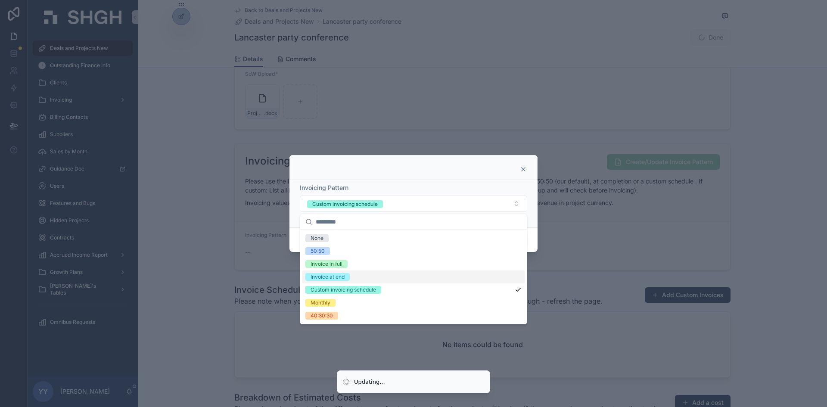 The width and height of the screenshot is (827, 407). What do you see at coordinates (414, 277) in the screenshot?
I see `div: Suggestions` at bounding box center [414, 277].